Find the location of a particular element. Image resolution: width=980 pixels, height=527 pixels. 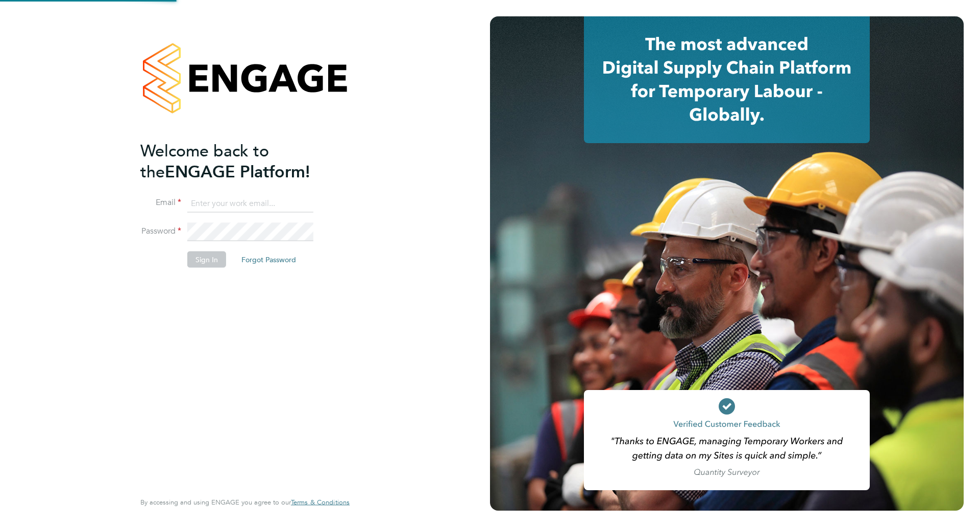

button: Forgot Password is located at coordinates (269, 260).